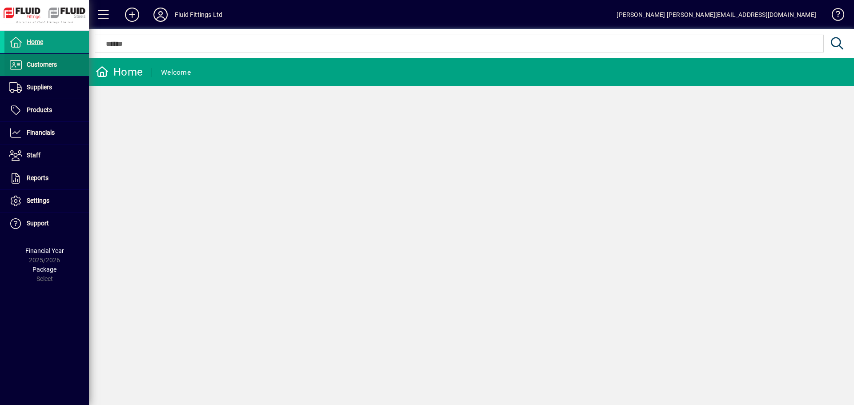  I want to click on a: Staff, so click(47, 156).